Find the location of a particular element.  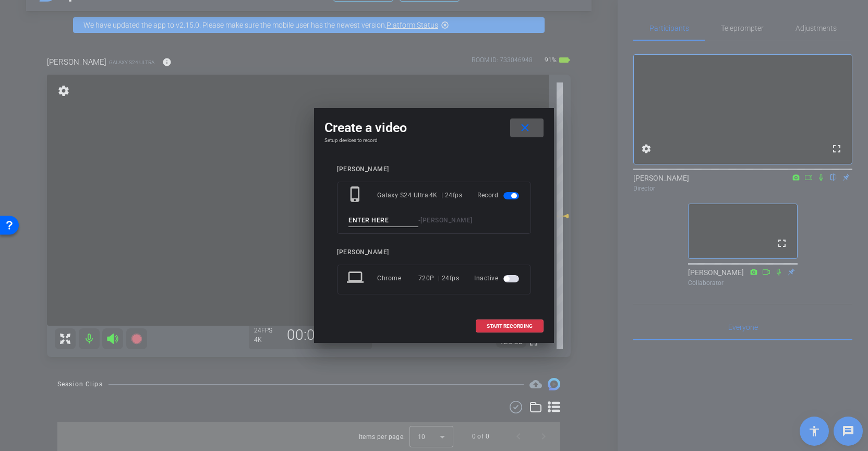

mat-icon: close is located at coordinates (525, 128).